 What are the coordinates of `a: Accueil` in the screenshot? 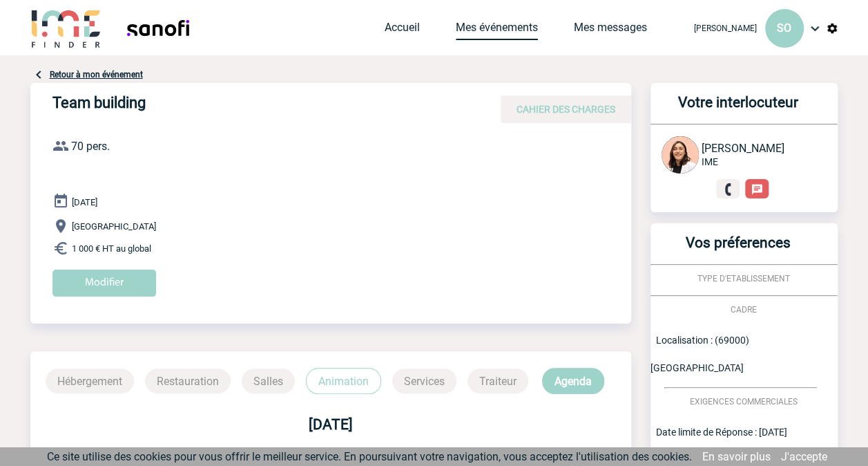 It's located at (402, 30).